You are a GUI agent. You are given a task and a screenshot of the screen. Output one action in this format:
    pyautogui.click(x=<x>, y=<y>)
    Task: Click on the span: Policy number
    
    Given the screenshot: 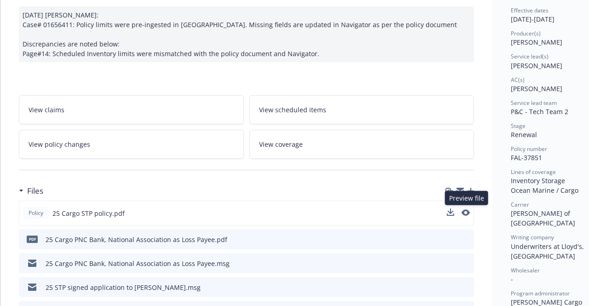 What is the action you would take?
    pyautogui.click(x=529, y=149)
    